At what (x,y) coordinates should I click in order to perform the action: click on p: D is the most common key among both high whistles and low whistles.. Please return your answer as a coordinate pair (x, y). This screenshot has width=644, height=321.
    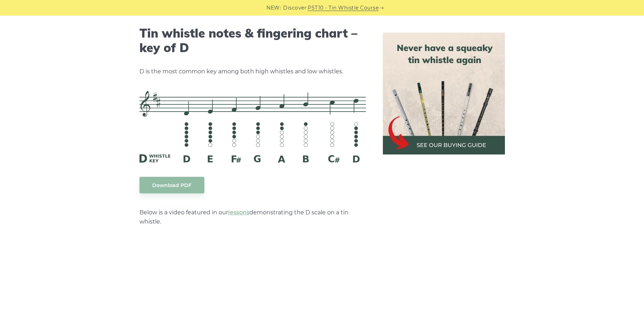
    Looking at the image, I should click on (253, 72).